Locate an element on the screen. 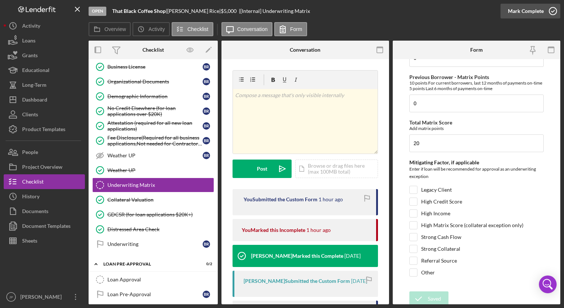 The height and width of the screenshot is (308, 564). label: Legacy Client is located at coordinates (436, 190).